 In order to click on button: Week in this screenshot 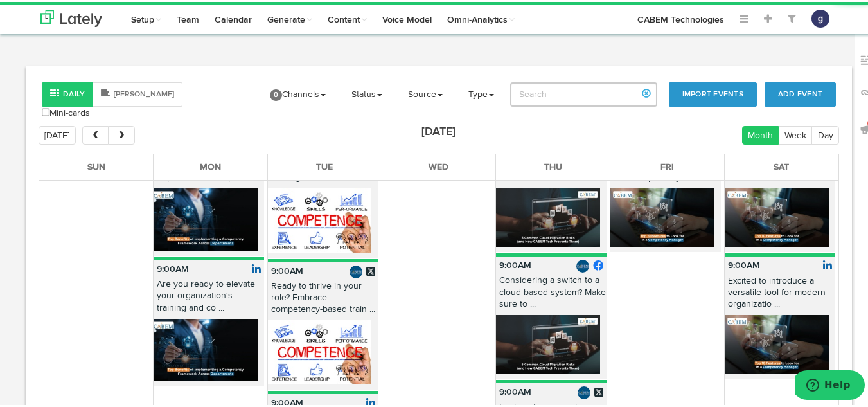, I will do `click(795, 133)`.